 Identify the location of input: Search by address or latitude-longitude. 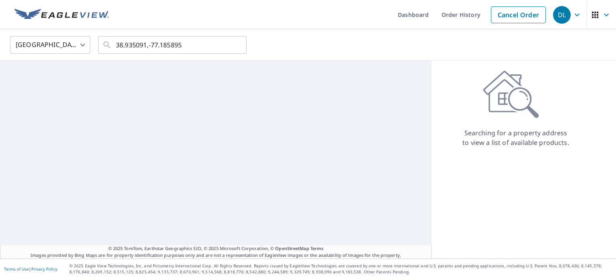
(173, 45).